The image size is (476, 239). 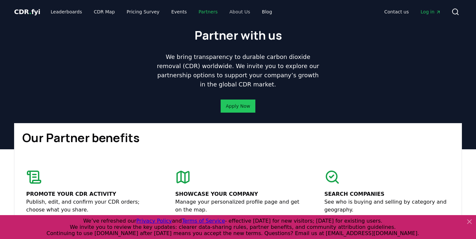 I want to click on h1: Partner with us, so click(x=238, y=35).